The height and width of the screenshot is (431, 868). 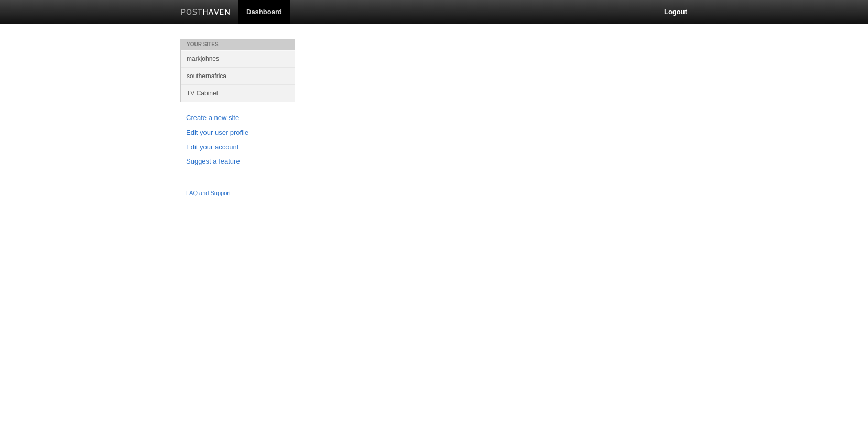 What do you see at coordinates (237, 148) in the screenshot?
I see `a: Edit your account` at bounding box center [237, 148].